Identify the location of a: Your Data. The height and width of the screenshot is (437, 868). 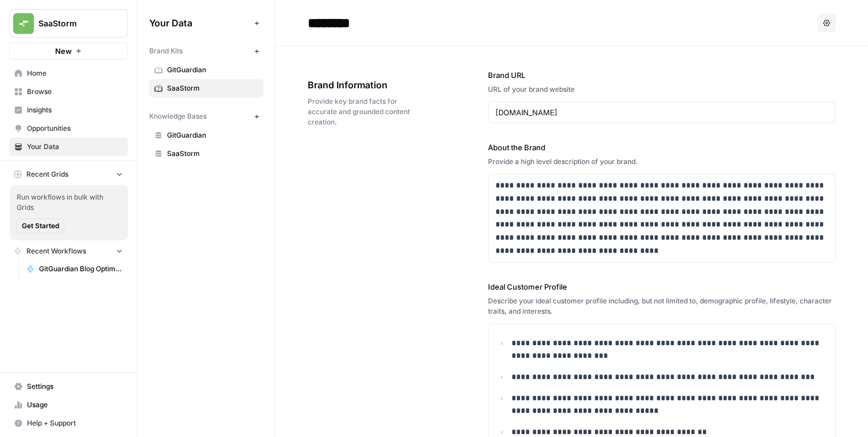
(68, 147).